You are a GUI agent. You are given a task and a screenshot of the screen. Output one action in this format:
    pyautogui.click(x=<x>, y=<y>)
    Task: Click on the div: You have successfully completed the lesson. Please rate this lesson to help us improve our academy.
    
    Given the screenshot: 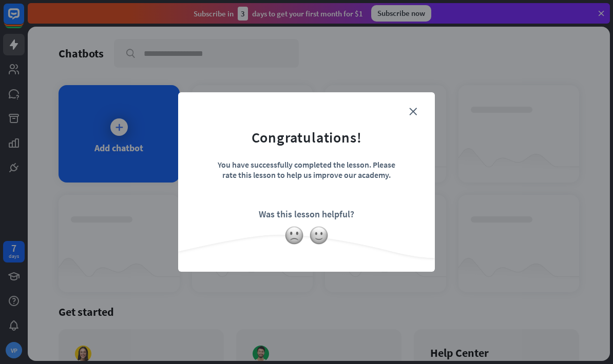 What is the action you would take?
    pyautogui.click(x=306, y=178)
    